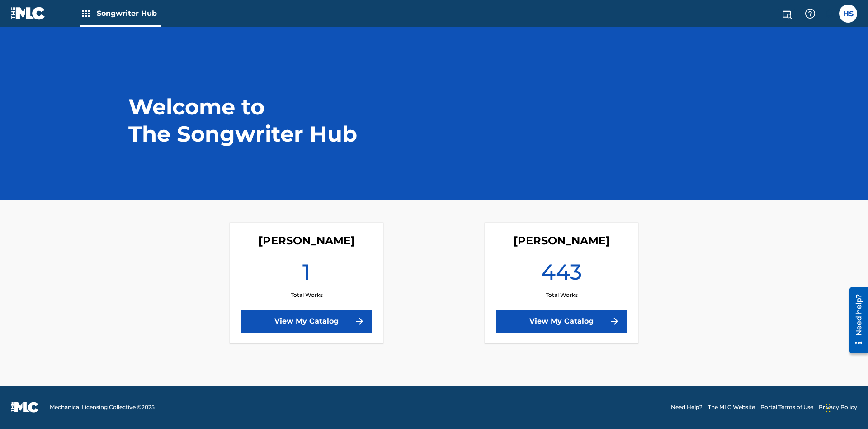 The width and height of the screenshot is (868, 429). I want to click on h1: 1, so click(306, 275).